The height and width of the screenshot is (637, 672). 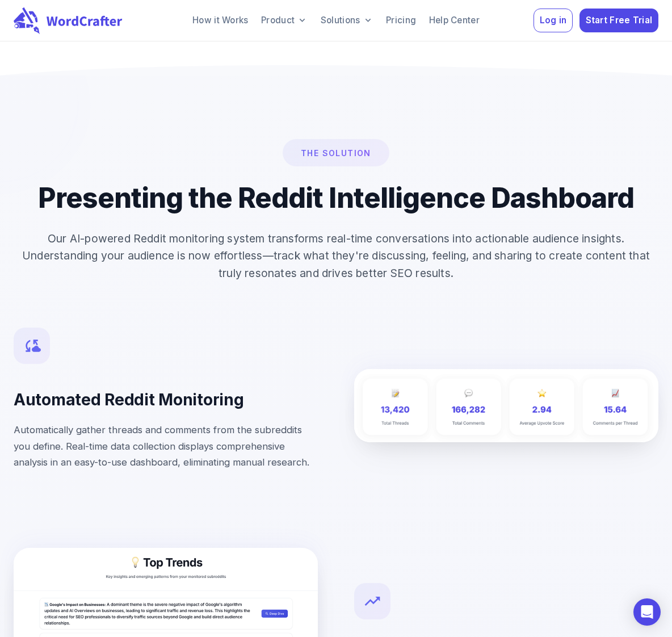 What do you see at coordinates (336, 256) in the screenshot?
I see `p: Our AI-powered Reddit monitoring system transforms real-time conversations into actionable audien...` at bounding box center [336, 256].